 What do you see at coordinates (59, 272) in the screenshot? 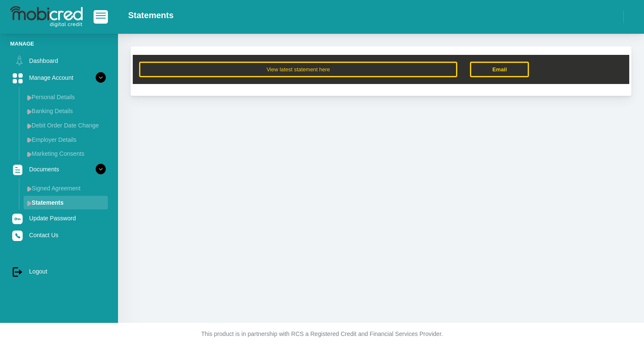
I see `a: Logout` at bounding box center [59, 272].